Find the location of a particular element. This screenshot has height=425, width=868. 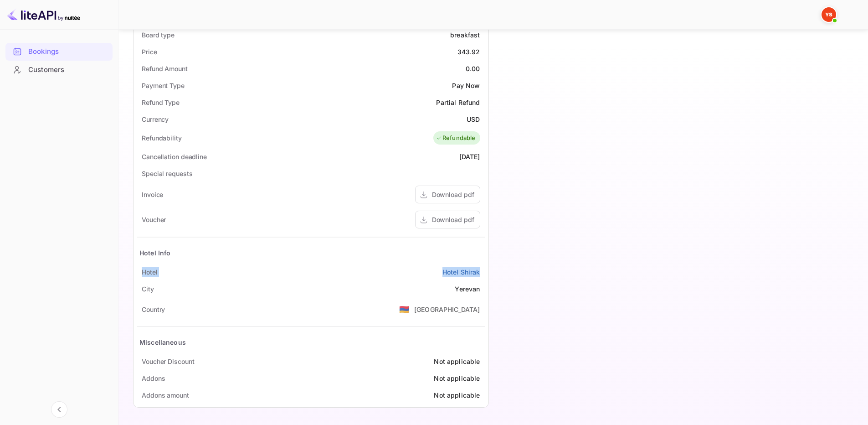

div: USD is located at coordinates (473, 119).